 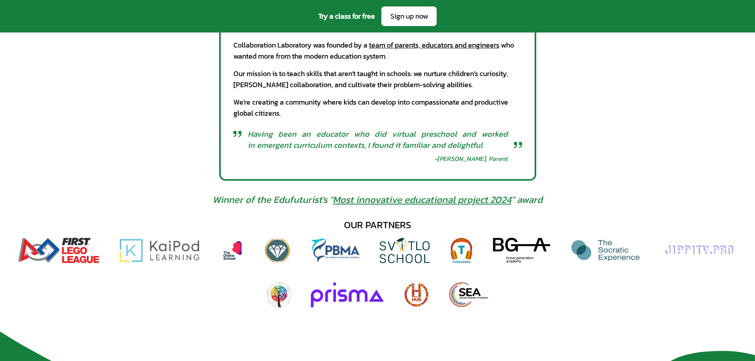 What do you see at coordinates (347, 295) in the screenshot?
I see `img: Prisma` at bounding box center [347, 295].